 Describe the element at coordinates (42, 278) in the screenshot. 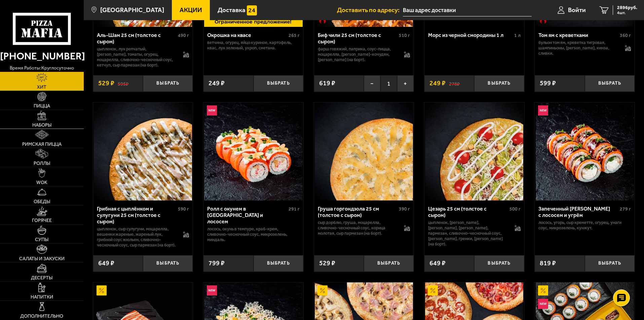

I see `span: Десерты` at that location.